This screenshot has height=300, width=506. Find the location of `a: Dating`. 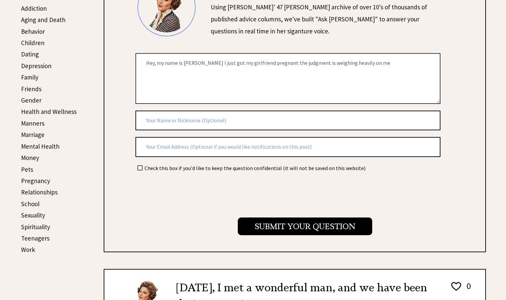

a: Dating is located at coordinates (30, 54).